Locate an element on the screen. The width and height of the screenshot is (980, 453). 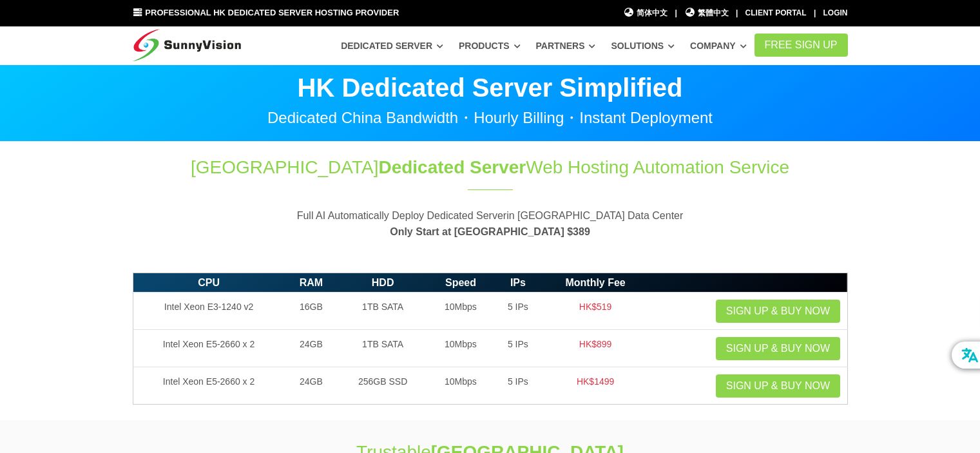
td: HK$1499 is located at coordinates (596, 386).